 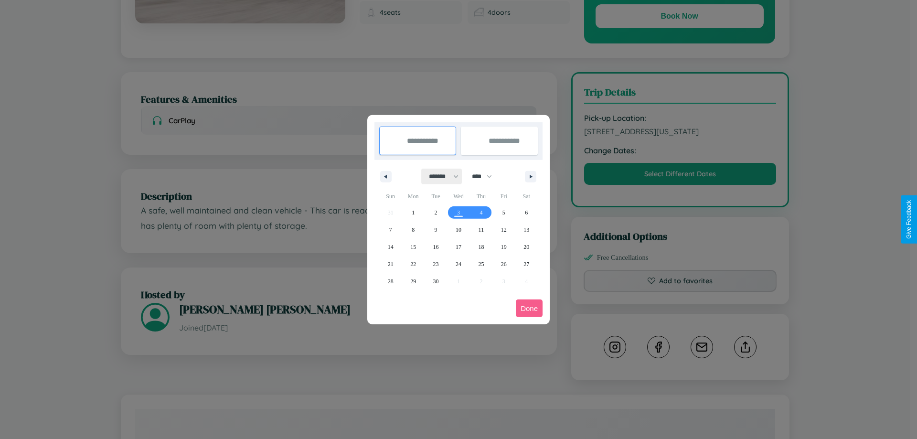 I want to click on button: 21, so click(x=390, y=264).